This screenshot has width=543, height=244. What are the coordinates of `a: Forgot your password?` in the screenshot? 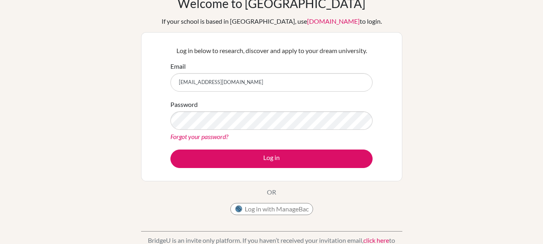 It's located at (199, 136).